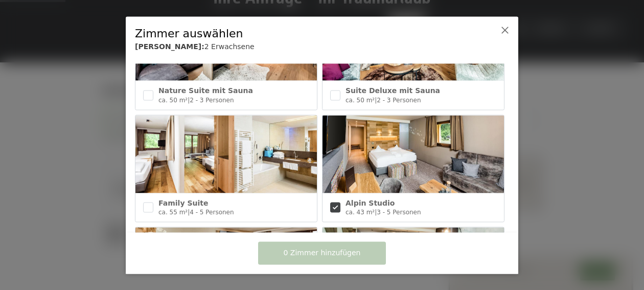  I want to click on span: 2 Erwachsene, so click(230, 47).